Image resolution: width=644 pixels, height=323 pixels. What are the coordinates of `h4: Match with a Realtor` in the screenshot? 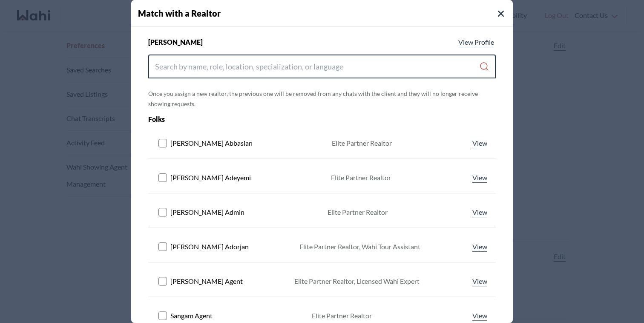 It's located at (326, 13).